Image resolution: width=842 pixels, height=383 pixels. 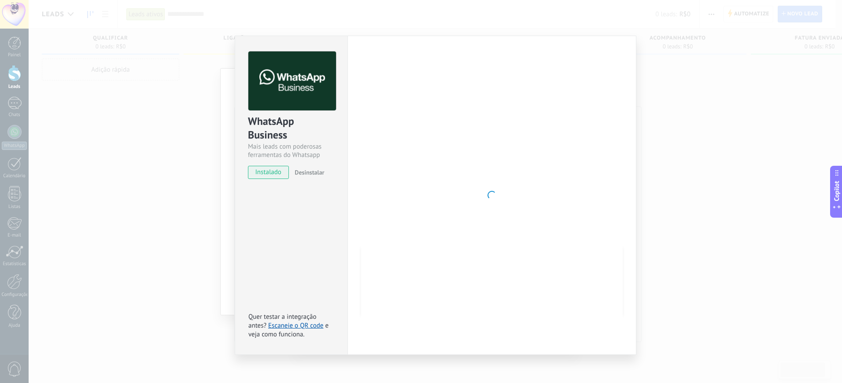 I want to click on span: Copilot, so click(x=836, y=191).